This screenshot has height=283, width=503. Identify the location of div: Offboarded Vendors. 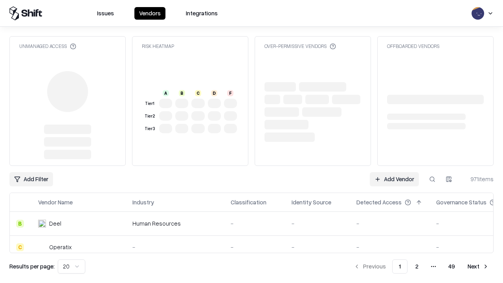
(413, 46).